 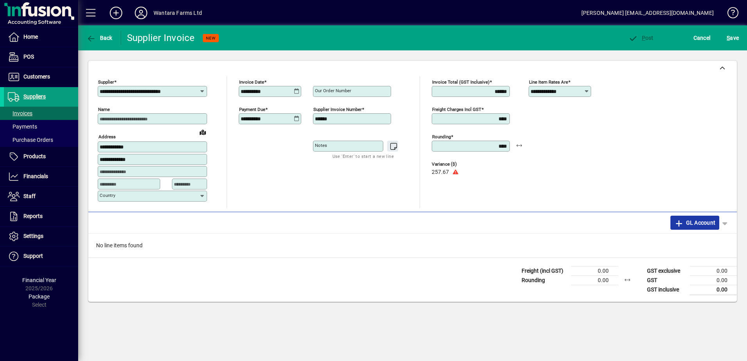 What do you see at coordinates (161, 38) in the screenshot?
I see `div: Supplier Invoice` at bounding box center [161, 38].